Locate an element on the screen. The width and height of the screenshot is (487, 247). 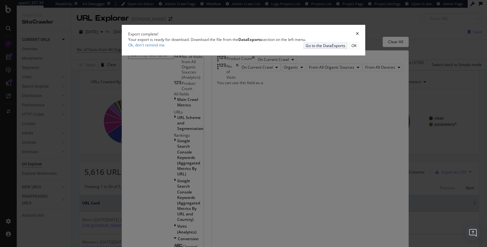
button: OK is located at coordinates (354, 45).